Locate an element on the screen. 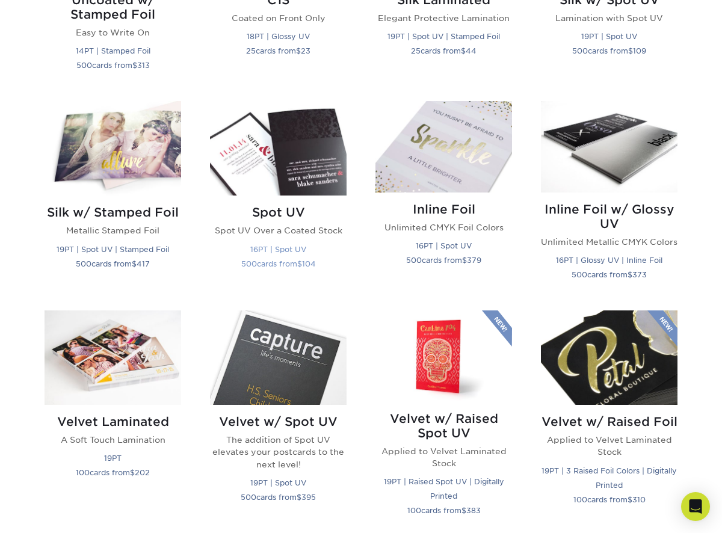 The image size is (722, 533). span: 109 is located at coordinates (639, 51).